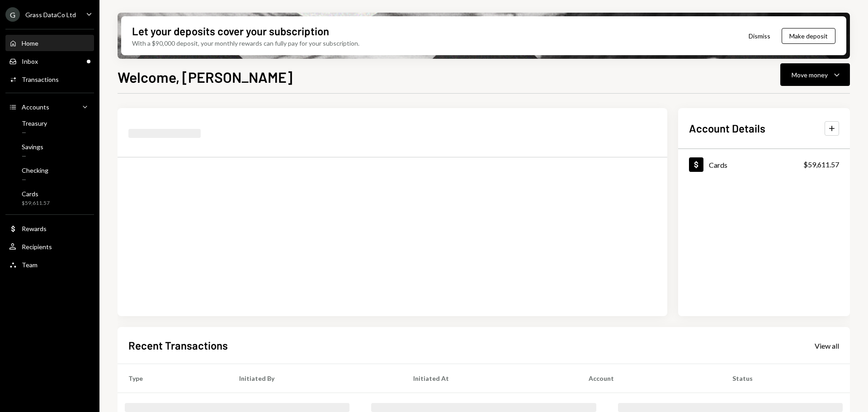 Image resolution: width=868 pixels, height=412 pixels. What do you see at coordinates (810, 75) in the screenshot?
I see `div: Move money` at bounding box center [810, 75].